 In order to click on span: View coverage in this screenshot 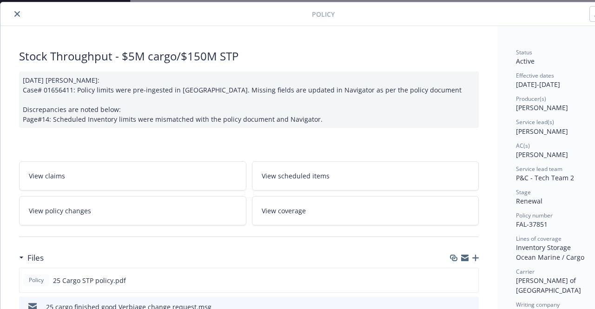, I will do `click(283, 210)`.